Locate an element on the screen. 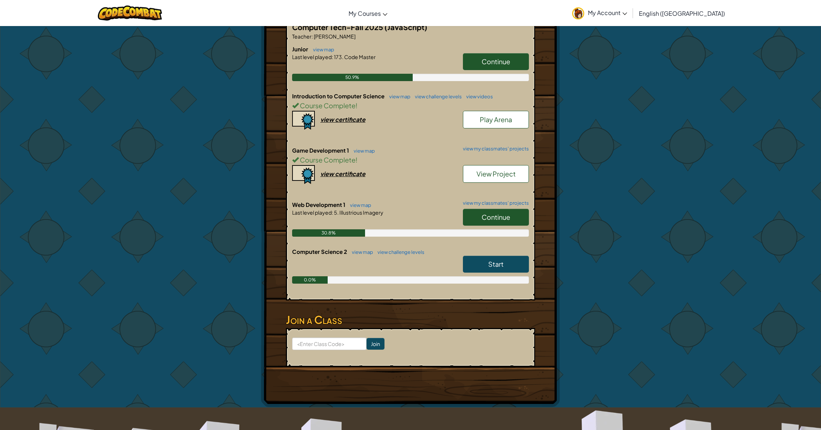  span: My Courses is located at coordinates (365, 13).